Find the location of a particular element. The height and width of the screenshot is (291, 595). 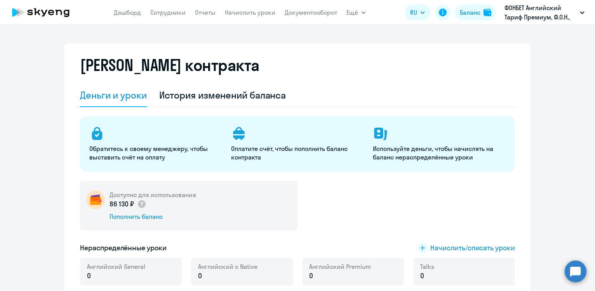

a: Сотрудники is located at coordinates (168, 12).